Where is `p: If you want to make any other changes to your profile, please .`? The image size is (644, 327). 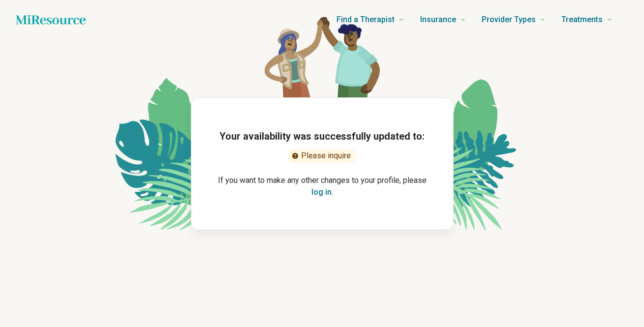 p: If you want to make any other changes to your profile, please . is located at coordinates (322, 186).